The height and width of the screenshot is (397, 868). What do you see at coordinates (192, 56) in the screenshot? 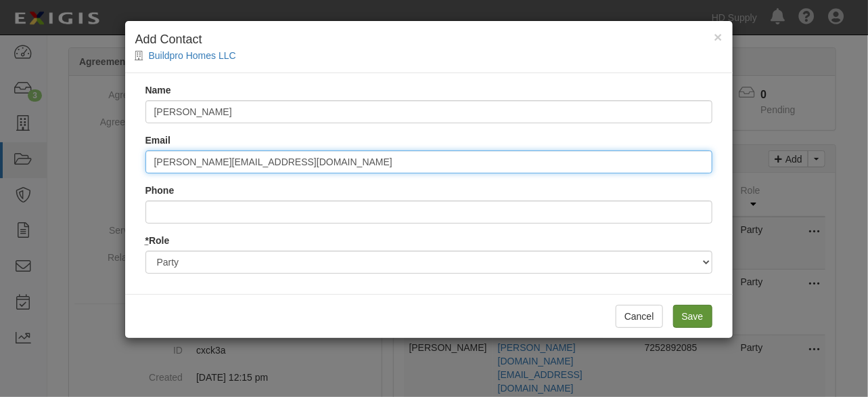
I see `a: Buildpro Homes LLC` at bounding box center [192, 56].